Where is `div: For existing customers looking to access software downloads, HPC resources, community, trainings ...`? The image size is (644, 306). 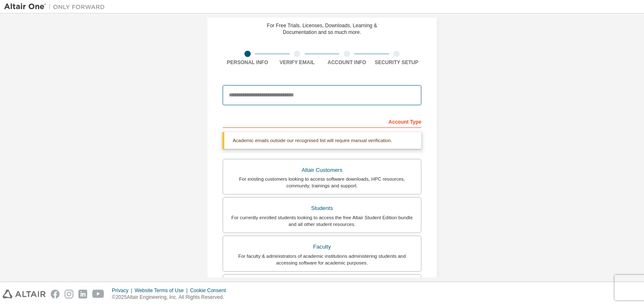 div: For existing customers looking to access software downloads, HPC resources, community, trainings ... is located at coordinates (322, 182).